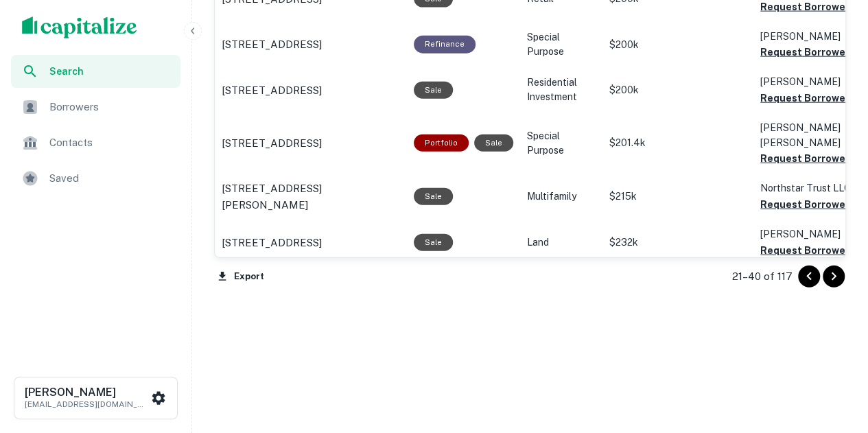  I want to click on span: Borrowers, so click(110, 107).